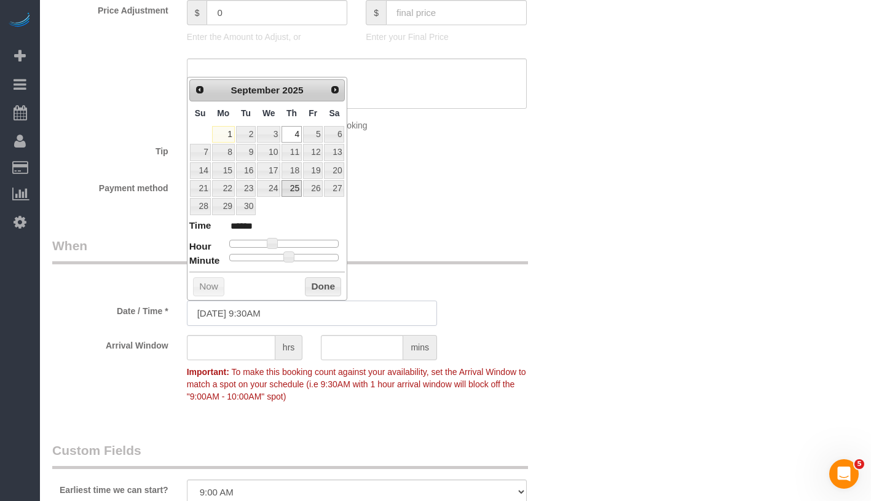  What do you see at coordinates (246, 152) in the screenshot?
I see `a: 9` at bounding box center [246, 152].